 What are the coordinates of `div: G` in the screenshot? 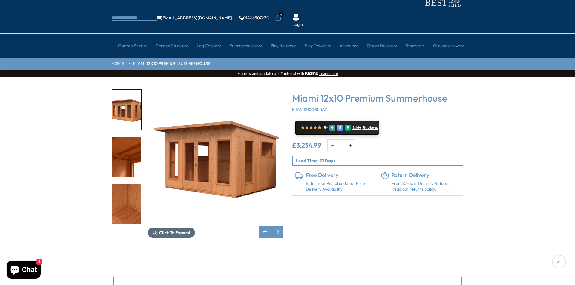 It's located at (333, 128).